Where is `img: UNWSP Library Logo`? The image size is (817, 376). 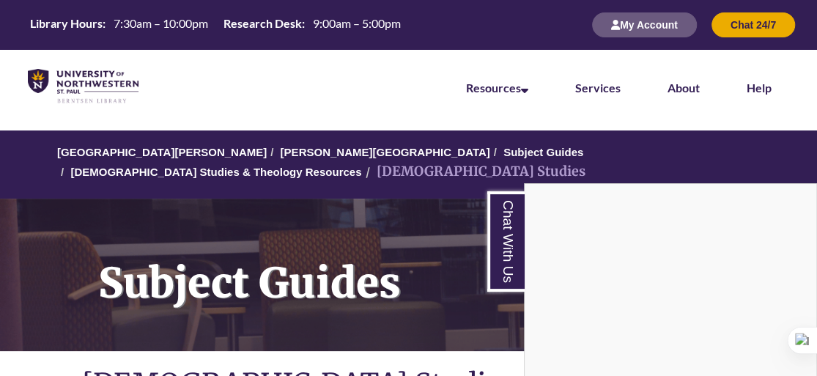 img: UNWSP Library Logo is located at coordinates (83, 86).